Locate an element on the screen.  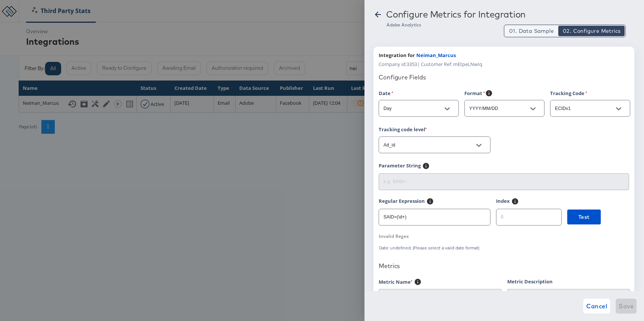
button: Data Sample is located at coordinates (531, 31).